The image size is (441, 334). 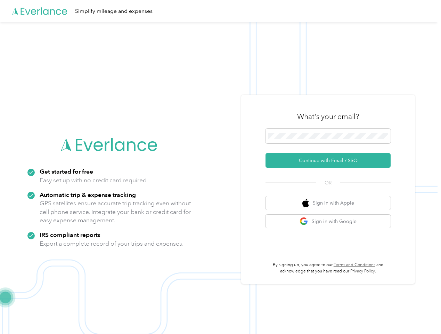 I want to click on img: google logo, so click(x=304, y=221).